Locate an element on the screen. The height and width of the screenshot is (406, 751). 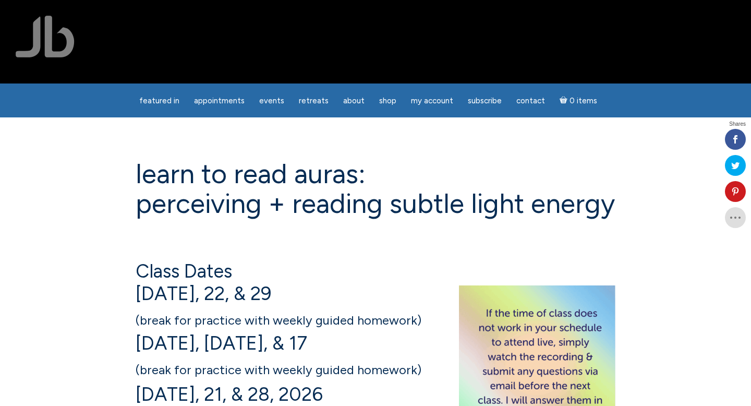
i: Cart is located at coordinates (564, 101).